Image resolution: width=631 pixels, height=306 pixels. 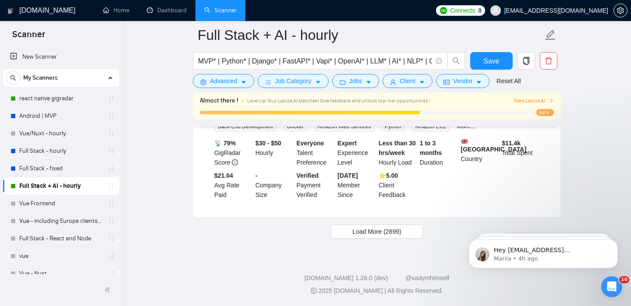 I want to click on b: $30 - $50, so click(x=268, y=143).